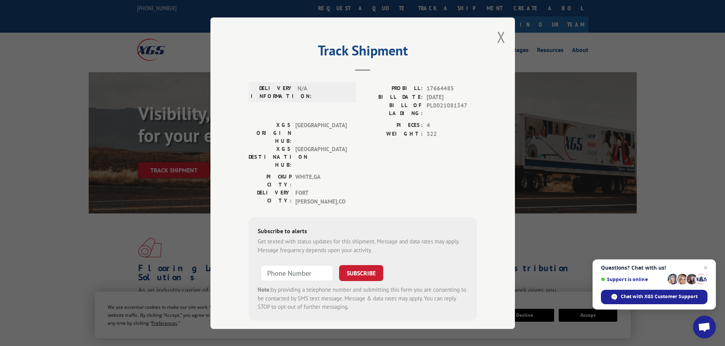 Image resolution: width=725 pixels, height=346 pixels. Describe the element at coordinates (270, 181) in the screenshot. I see `label: PICKUP CITY:` at that location.